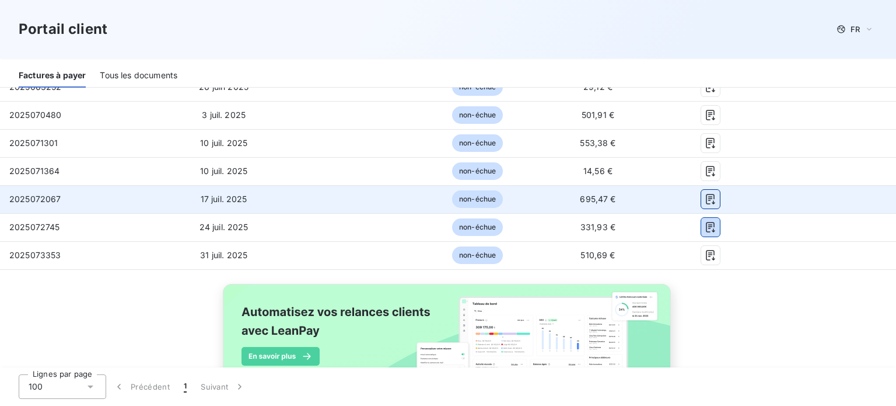 This screenshot has width=896, height=406. What do you see at coordinates (597, 198) in the screenshot?
I see `span: 695,47 €` at bounding box center [597, 198].